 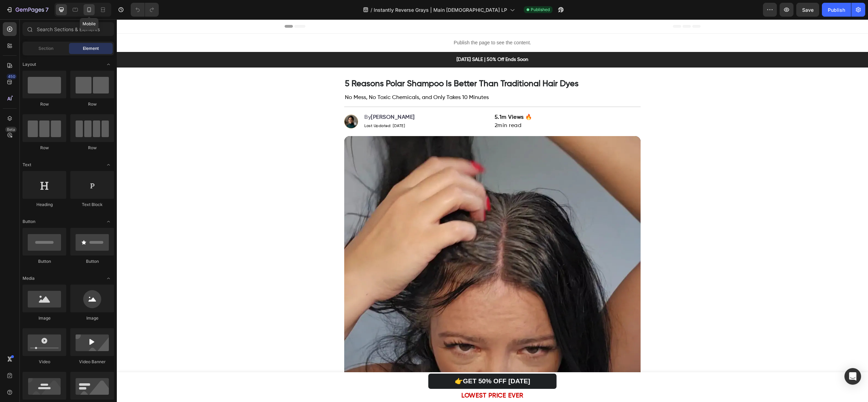 What do you see at coordinates (375, 78) in the screenshot?
I see `p: No Mess, No Toxic Chemicals, and Only Takes 10 Minutes` at bounding box center [375, 78].